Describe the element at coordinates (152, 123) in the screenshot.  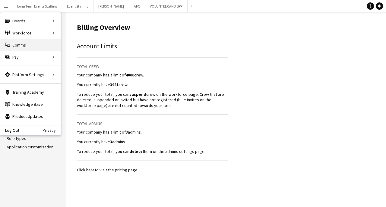
I see `h3: Total Admins` at that location.